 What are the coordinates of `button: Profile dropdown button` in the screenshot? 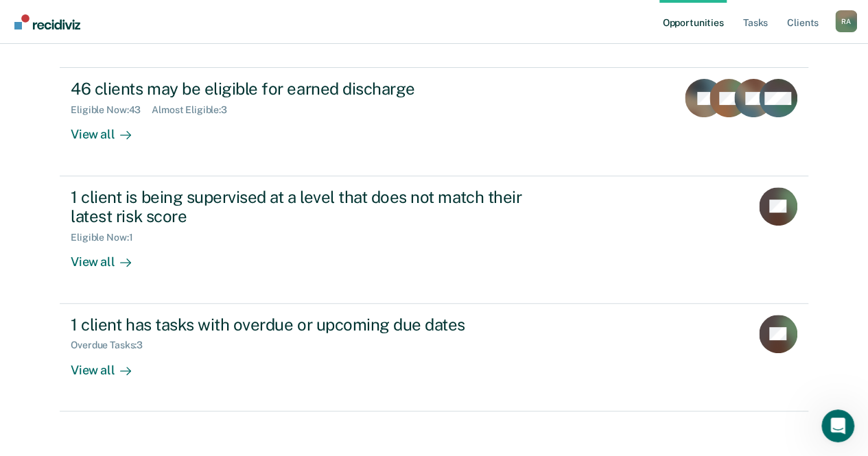 It's located at (846, 22).